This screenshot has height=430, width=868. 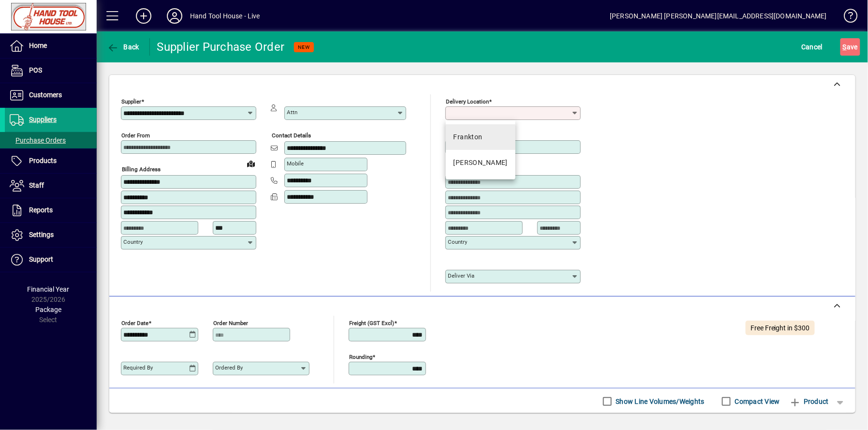 What do you see at coordinates (461, 276) in the screenshot?
I see `mat-label: Deliver via` at bounding box center [461, 276].